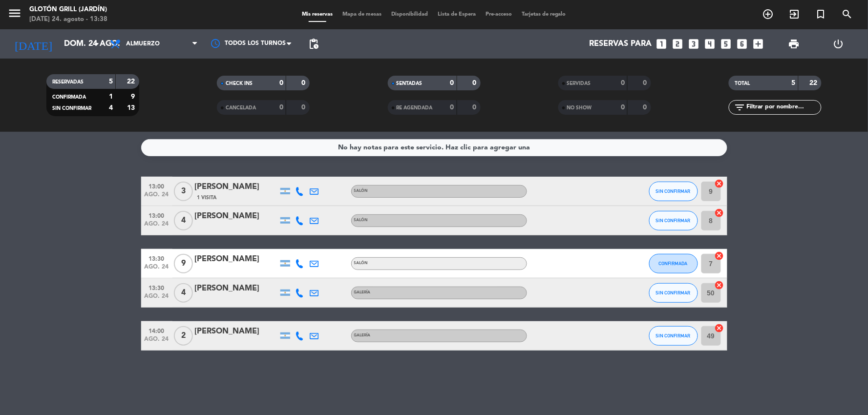 The width and height of the screenshot is (868, 415). Describe the element at coordinates (821, 14) in the screenshot. I see `i: turned_in_not` at that location.